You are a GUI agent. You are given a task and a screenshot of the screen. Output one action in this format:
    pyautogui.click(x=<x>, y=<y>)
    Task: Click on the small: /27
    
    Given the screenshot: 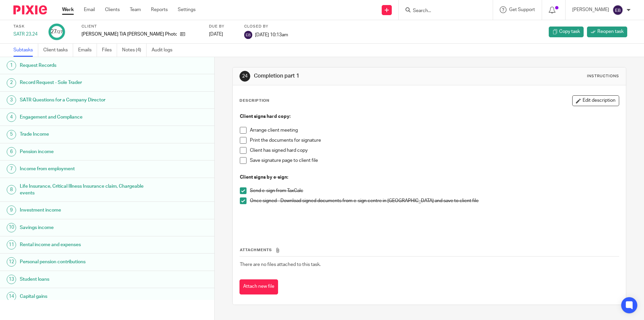 What is the action you would take?
    pyautogui.click(x=60, y=32)
    